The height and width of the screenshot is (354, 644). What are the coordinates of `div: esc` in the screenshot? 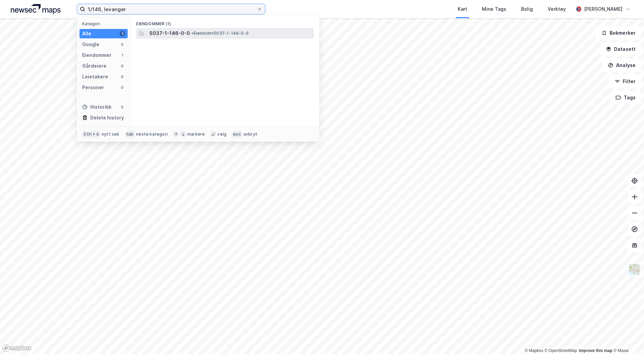 It's located at (237, 134).